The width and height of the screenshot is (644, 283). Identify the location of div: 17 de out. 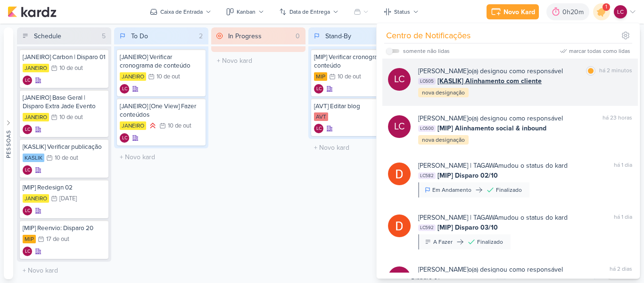
(58, 239).